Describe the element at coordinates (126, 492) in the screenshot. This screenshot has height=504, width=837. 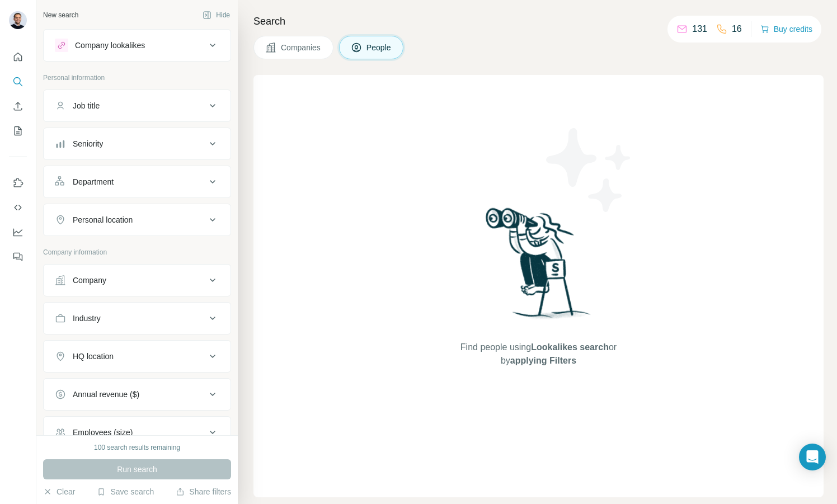
I see `button: Save search` at that location.